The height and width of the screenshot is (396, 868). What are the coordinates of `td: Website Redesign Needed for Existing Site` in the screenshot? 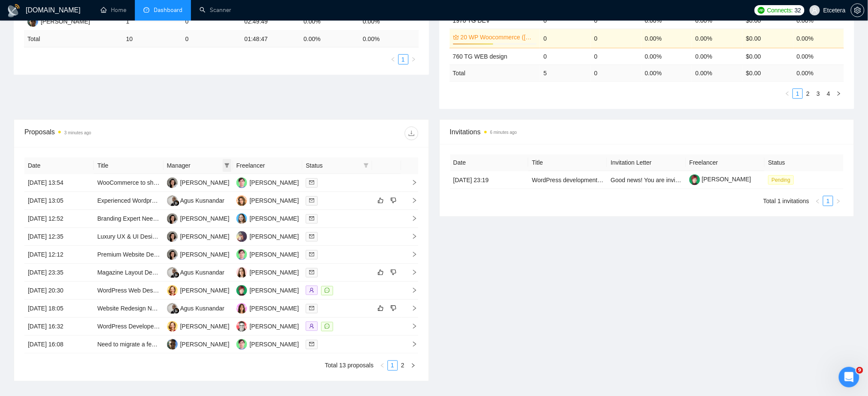 It's located at (128, 309).